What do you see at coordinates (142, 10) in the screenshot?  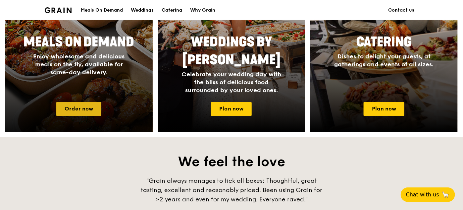 I see `a: Weddings` at bounding box center [142, 10].